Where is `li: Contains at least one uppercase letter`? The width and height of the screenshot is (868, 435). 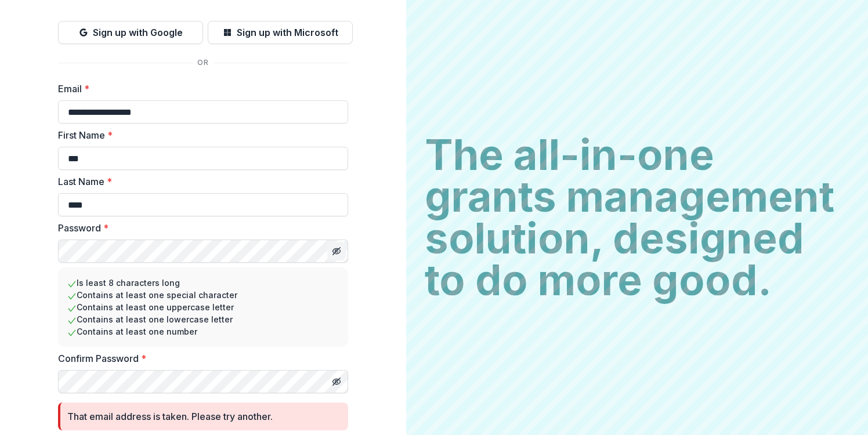
li: Contains at least one uppercase letter is located at coordinates (203, 307).